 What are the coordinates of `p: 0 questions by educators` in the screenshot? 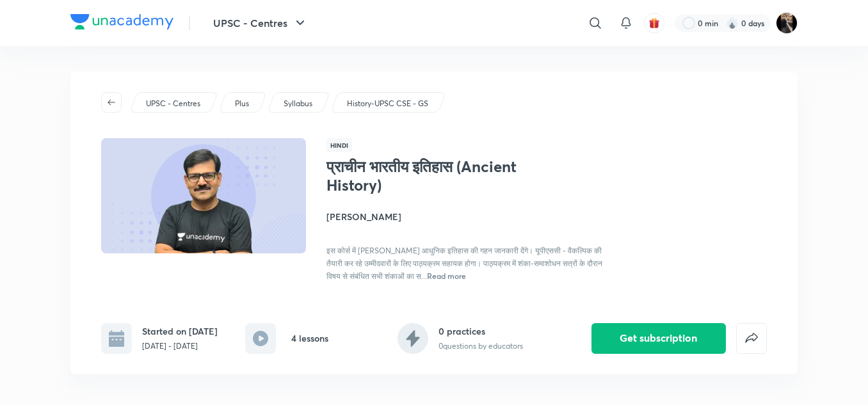 It's located at (481, 346).